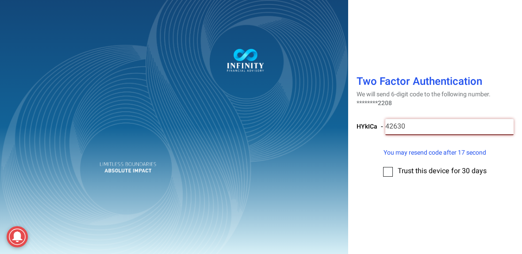 The width and height of the screenshot is (522, 254). What do you see at coordinates (435, 83) in the screenshot?
I see `h1: Two Factor Authentication` at bounding box center [435, 83].